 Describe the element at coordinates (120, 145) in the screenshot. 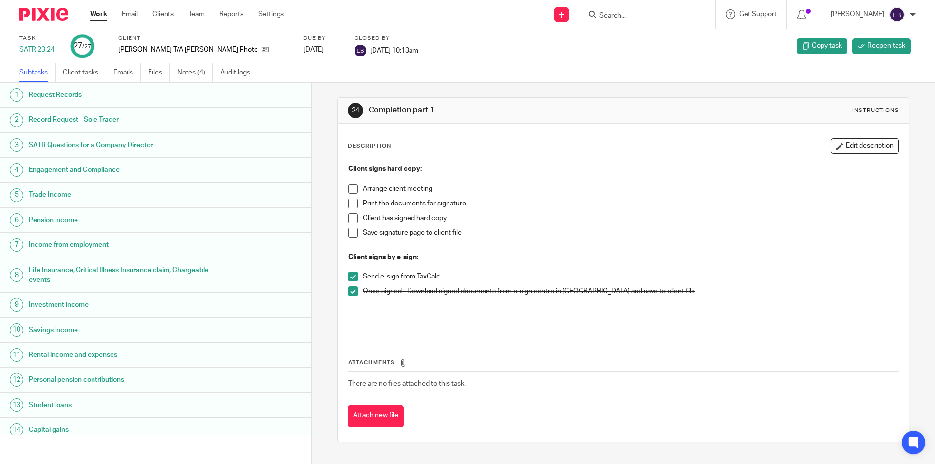

I see `h1: SATR Questions for a Company Director` at that location.